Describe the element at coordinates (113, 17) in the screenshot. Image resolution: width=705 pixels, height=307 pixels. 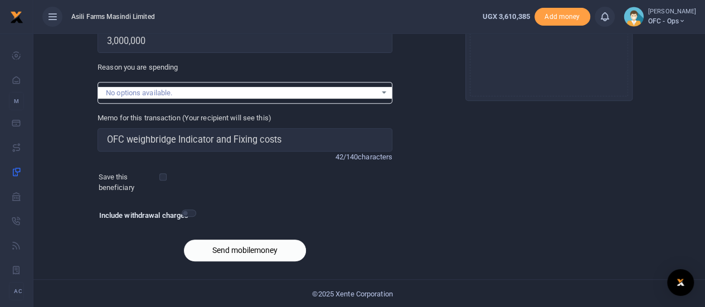
I see `span: Asili Farms Masindi Limited` at that location.